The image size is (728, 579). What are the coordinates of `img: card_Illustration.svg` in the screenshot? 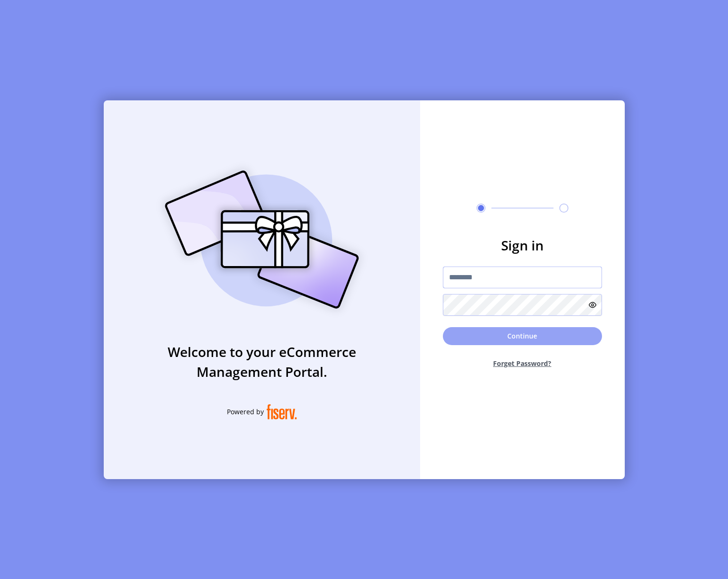 It's located at (262, 239).